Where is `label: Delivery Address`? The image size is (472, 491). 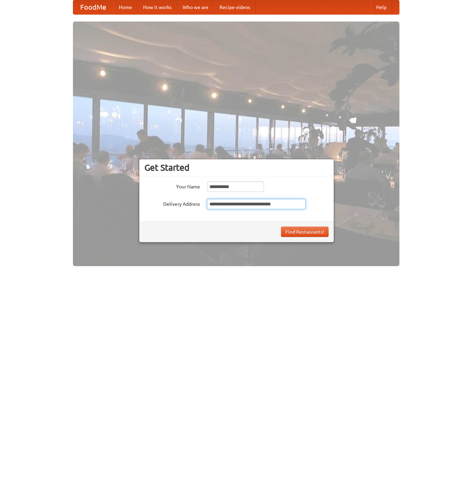
label: Delivery Address is located at coordinates (172, 203).